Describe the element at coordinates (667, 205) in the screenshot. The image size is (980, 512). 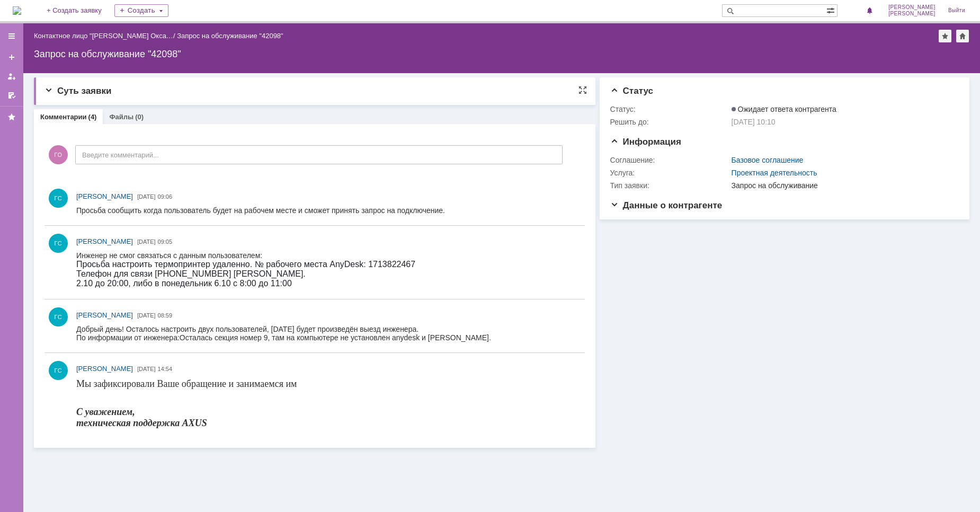
I see `span: Данные о контрагенте` at that location.